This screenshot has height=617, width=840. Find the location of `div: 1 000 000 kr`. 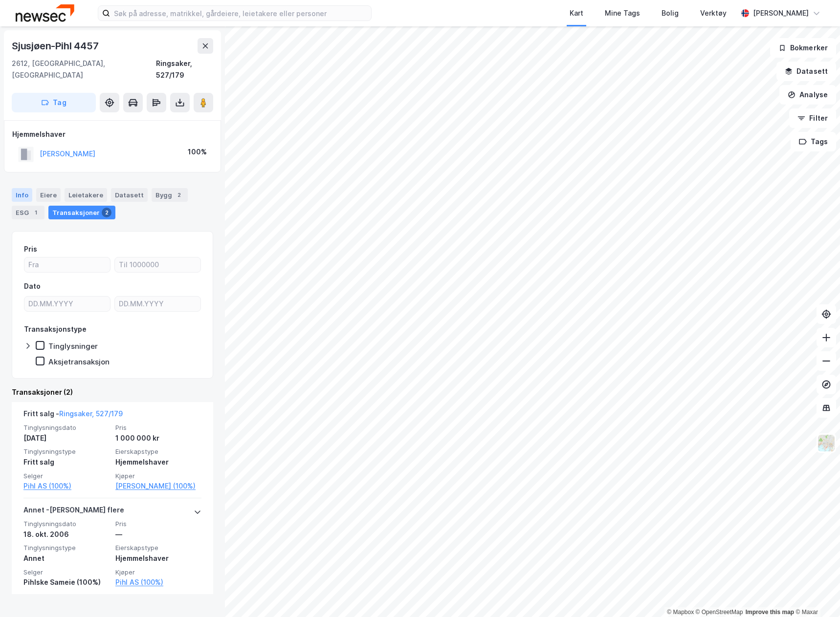

div: 1 000 000 kr is located at coordinates (158, 438).